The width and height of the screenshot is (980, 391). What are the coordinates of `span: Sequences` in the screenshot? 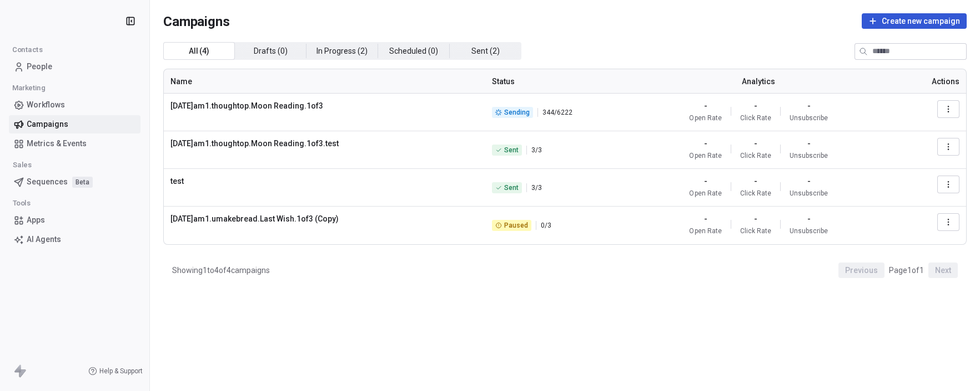 It's located at (47, 182).